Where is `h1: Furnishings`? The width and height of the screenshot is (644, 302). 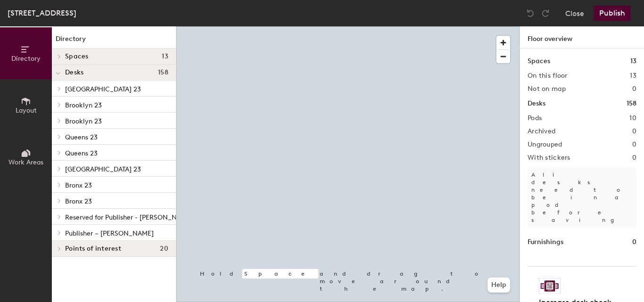 h1: Furnishings is located at coordinates (545, 242).